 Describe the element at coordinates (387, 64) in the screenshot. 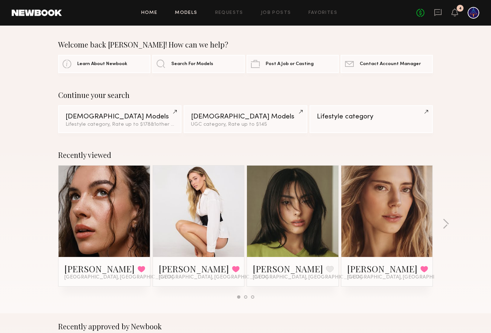

I see `a: Contact Account Manager` at that location.